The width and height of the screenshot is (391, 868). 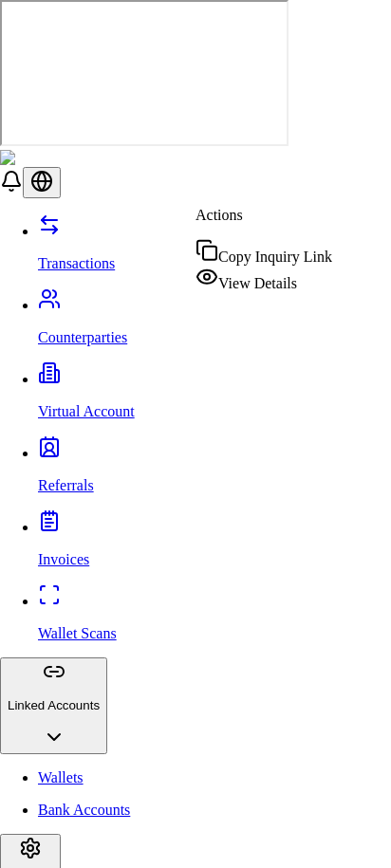 I want to click on p: Transactions, so click(x=214, y=263).